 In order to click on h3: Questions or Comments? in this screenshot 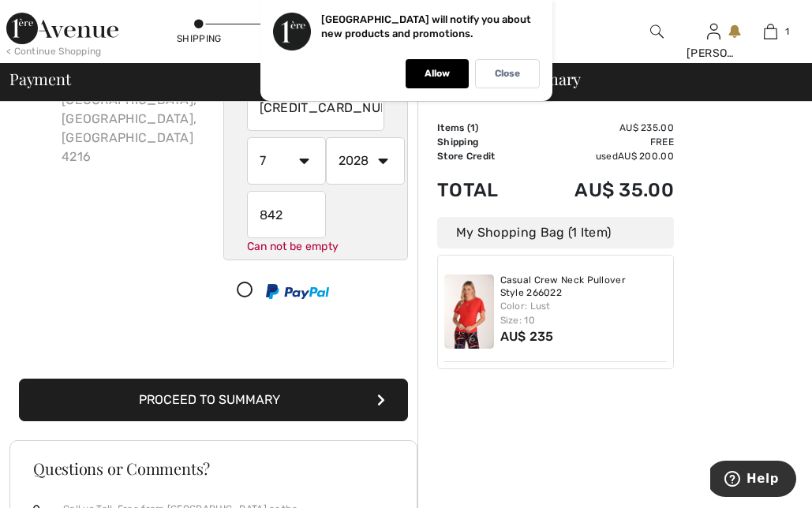, I will do `click(213, 468)`.